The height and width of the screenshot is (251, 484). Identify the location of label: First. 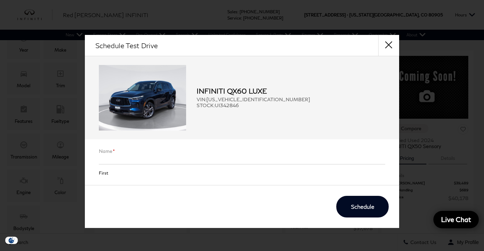
(103, 173).